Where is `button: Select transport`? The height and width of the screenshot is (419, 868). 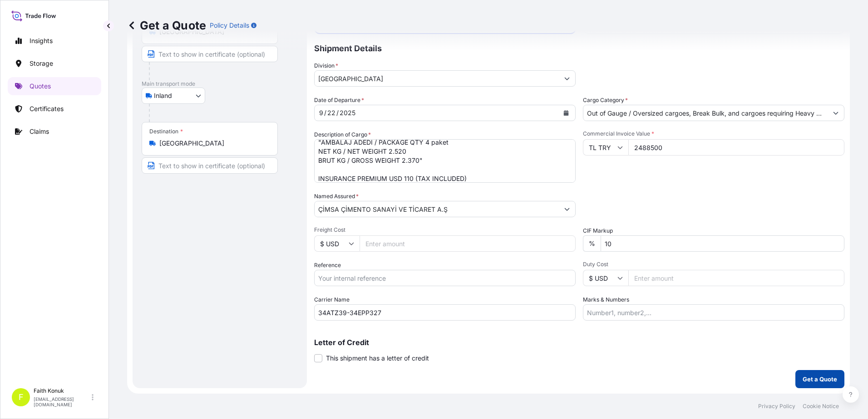 button: Select transport is located at coordinates (174, 96).